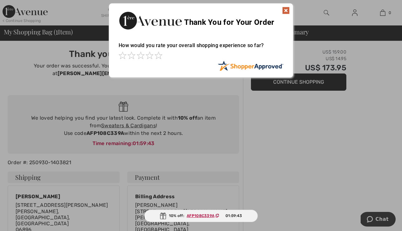 The height and width of the screenshot is (231, 402). I want to click on span: Thank You for Your Order, so click(229, 22).